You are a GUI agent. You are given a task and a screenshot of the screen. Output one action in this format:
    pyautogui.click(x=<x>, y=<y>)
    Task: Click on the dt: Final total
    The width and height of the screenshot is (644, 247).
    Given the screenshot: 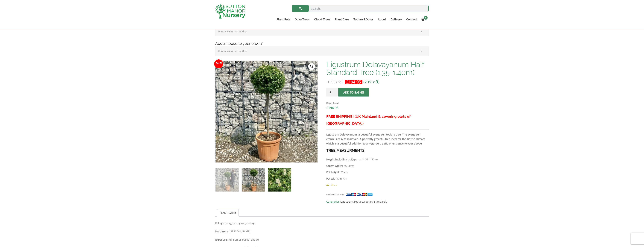 What is the action you would take?
    pyautogui.click(x=377, y=103)
    